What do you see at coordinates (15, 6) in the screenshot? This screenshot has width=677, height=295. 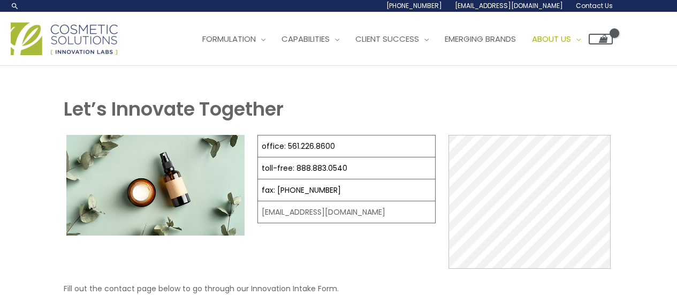 I see `a: Search icon link` at bounding box center [15, 6].